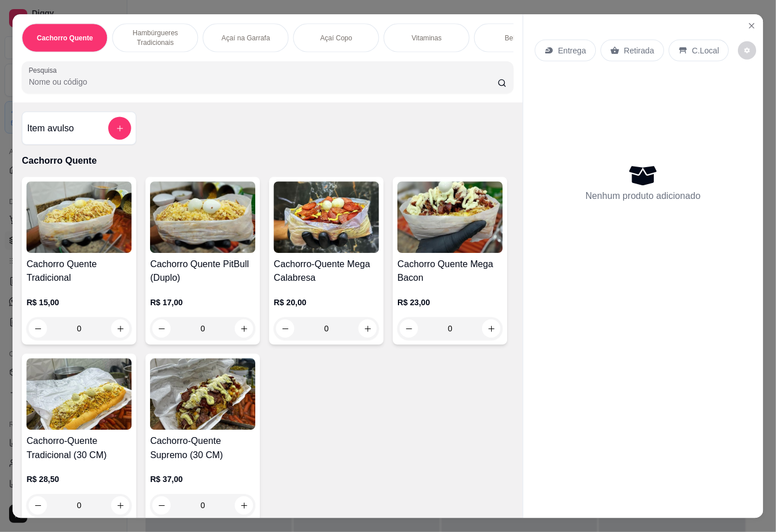  What do you see at coordinates (79, 271) in the screenshot?
I see `h4: Cachorro Quente Tradicional` at bounding box center [79, 271].